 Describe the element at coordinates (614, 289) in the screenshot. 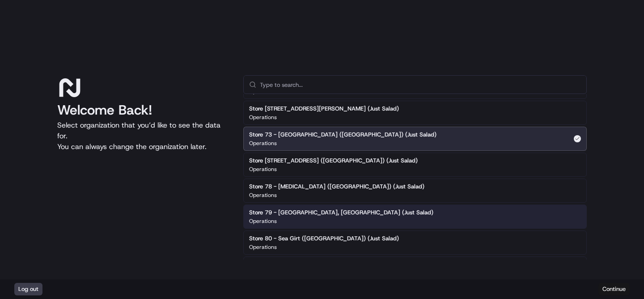

I see `button: Continue` at that location.